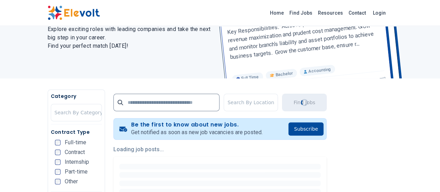 The height and width of the screenshot is (192, 440). I want to click on input: Other, so click(58, 181).